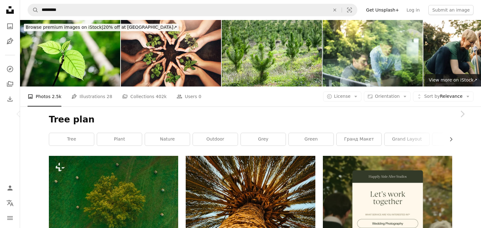 The height and width of the screenshot is (228, 481). Describe the element at coordinates (454, 140) in the screenshot. I see `a: metal` at that location.